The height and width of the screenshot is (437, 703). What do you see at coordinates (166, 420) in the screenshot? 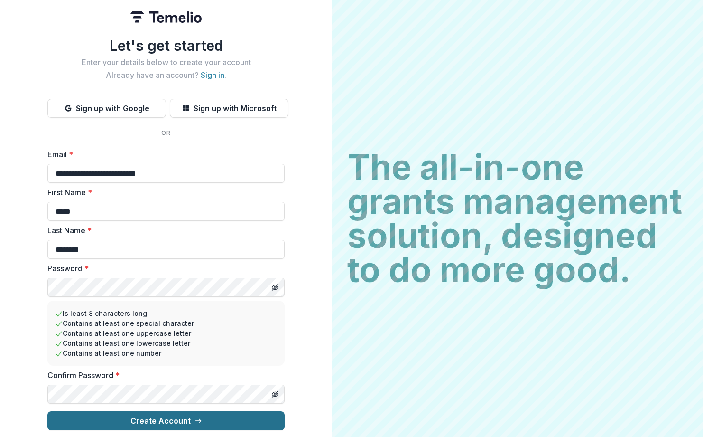
I see `button: Create Account` at bounding box center [166, 420].